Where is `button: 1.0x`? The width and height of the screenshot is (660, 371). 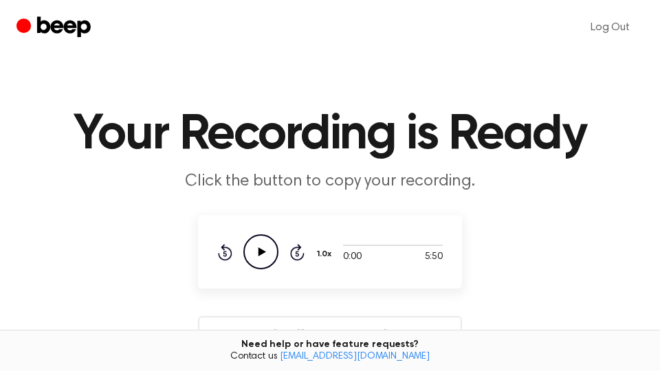
button: 1.0x is located at coordinates (326, 255).